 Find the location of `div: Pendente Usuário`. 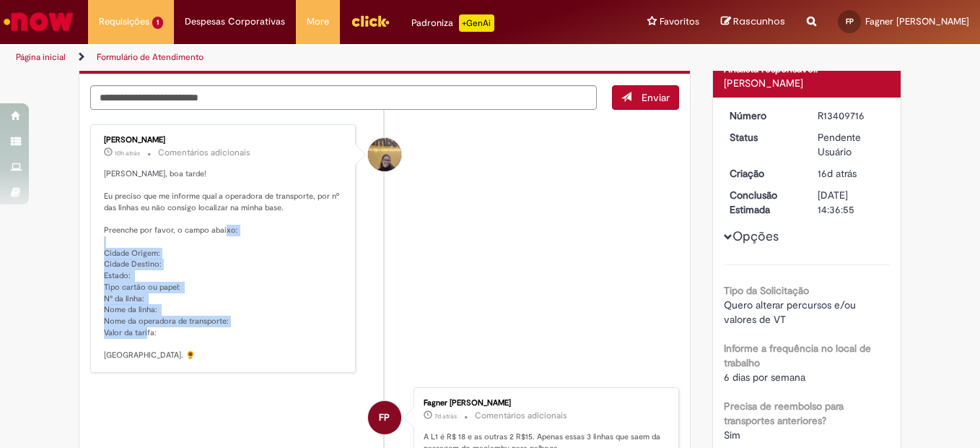

div: Pendente Usuário is located at coordinates (851, 144).